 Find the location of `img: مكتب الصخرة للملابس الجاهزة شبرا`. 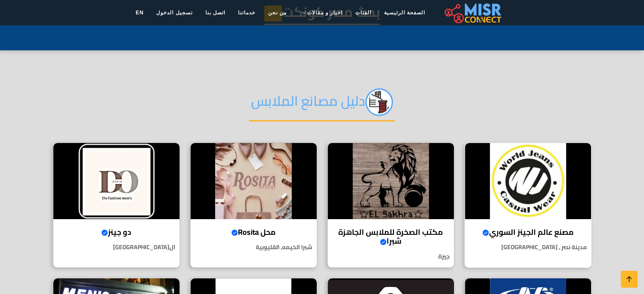

img: مكتب الصخرة للملابس الجاهزة شبرا is located at coordinates (391, 181).